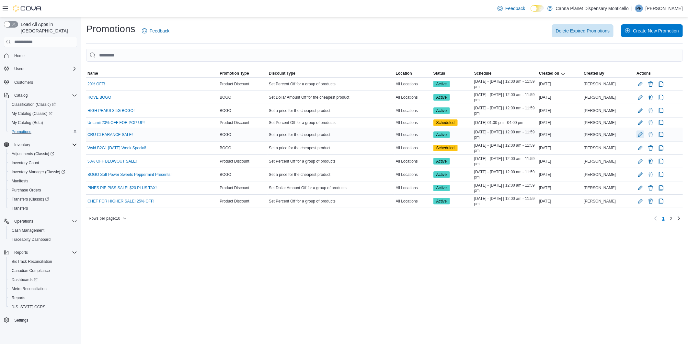  Describe the element at coordinates (668, 218) in the screenshot. I see `nav: Pagination for table:` at that location.